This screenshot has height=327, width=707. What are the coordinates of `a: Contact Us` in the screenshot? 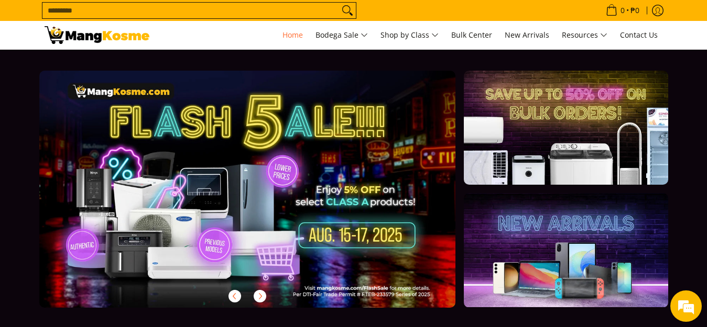 It's located at (639, 35).